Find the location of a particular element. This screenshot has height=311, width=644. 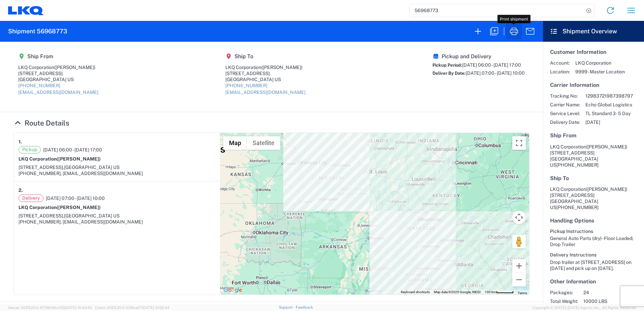

h5: Carrier Information is located at coordinates (594, 85).